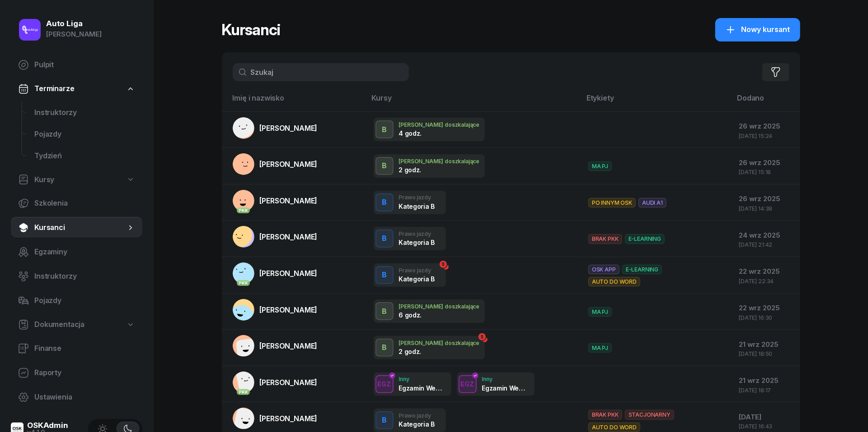  What do you see at coordinates (59, 325) in the screenshot?
I see `span: Dokumentacja` at bounding box center [59, 325].